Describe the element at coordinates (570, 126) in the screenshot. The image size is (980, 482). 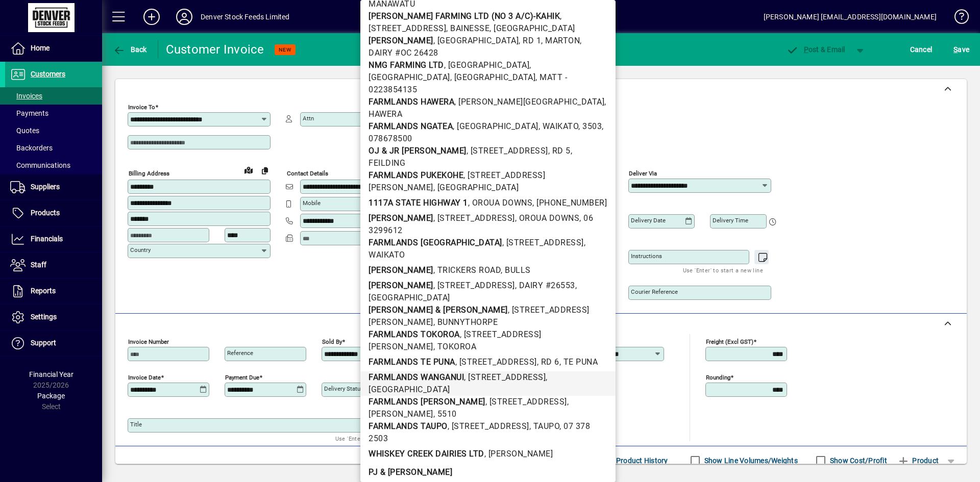
I see `span: , WAIKATO, 3503` at that location.